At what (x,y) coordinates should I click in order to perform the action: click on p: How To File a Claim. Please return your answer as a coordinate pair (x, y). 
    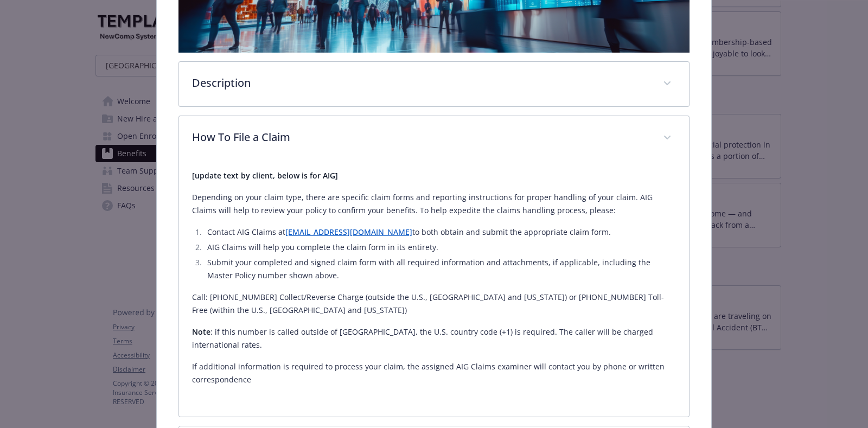
    Looking at the image, I should click on (421, 138).